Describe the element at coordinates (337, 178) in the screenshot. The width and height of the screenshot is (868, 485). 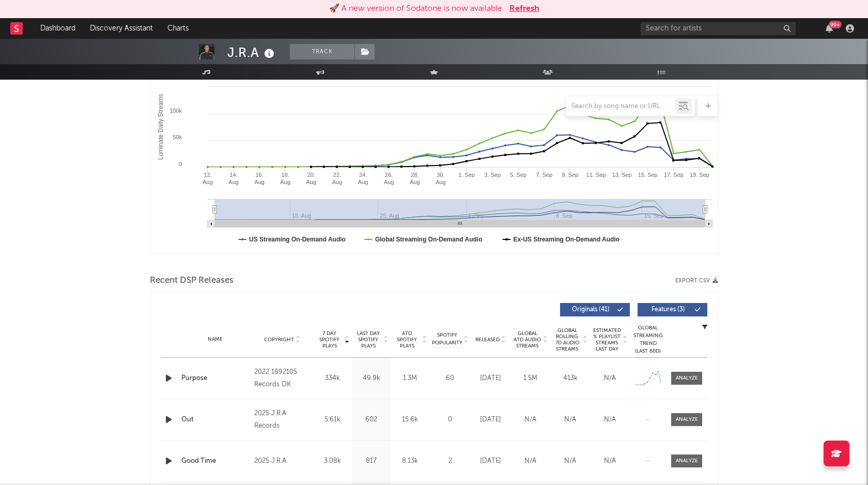
I see `text: 22. Aug` at that location.